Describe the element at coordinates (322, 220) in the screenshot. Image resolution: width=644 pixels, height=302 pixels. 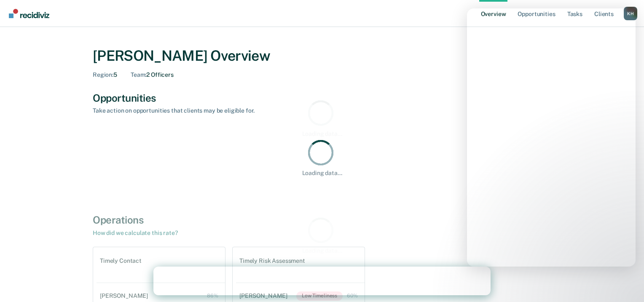
I see `div: Operations` at that location.